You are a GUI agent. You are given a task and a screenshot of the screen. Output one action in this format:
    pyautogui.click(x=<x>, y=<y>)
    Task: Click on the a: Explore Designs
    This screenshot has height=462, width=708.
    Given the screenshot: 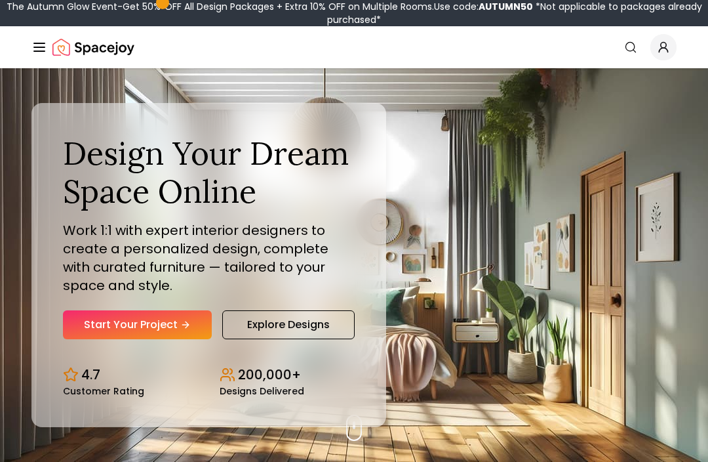 What is the action you would take?
    pyautogui.click(x=289, y=325)
    